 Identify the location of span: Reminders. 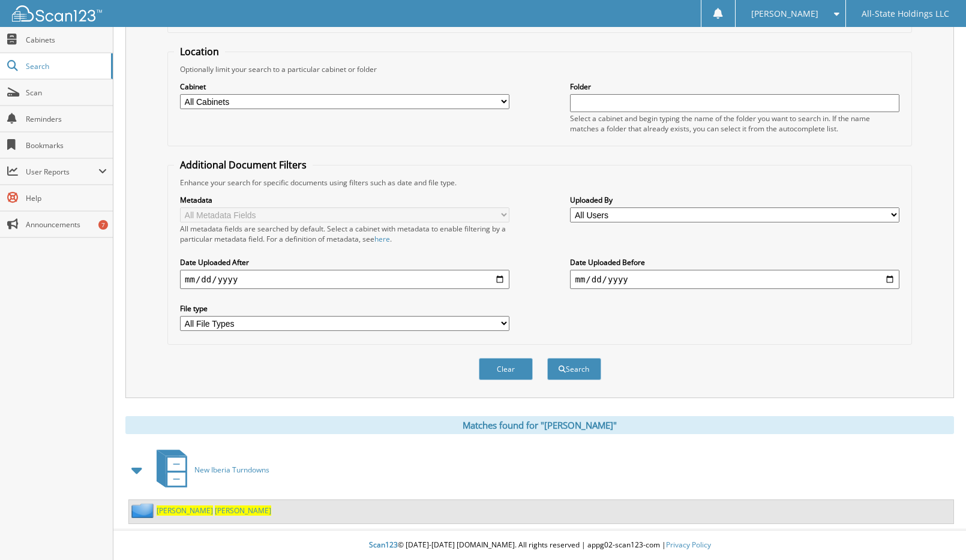
(66, 118).